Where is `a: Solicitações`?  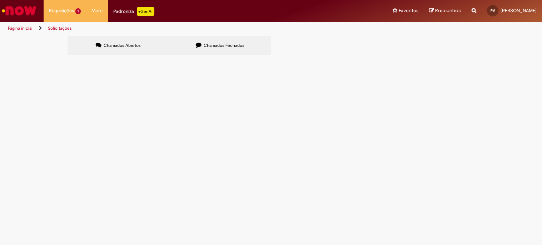
a: Solicitações is located at coordinates (60, 28).